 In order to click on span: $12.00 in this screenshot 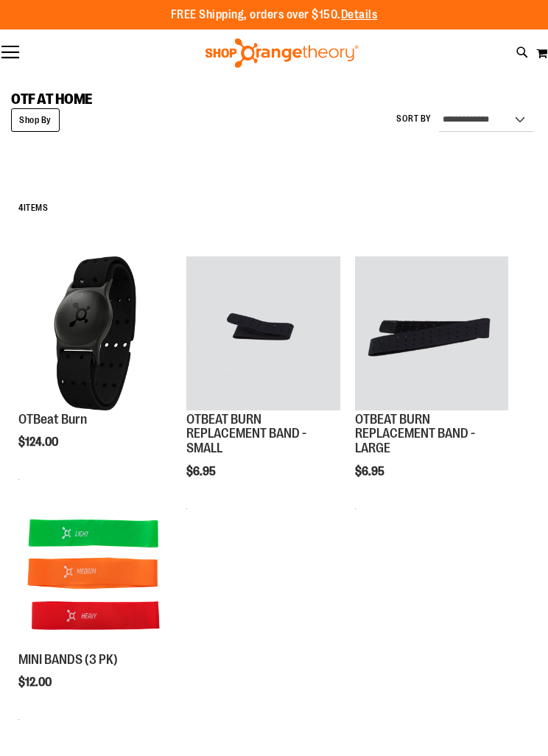, I will do `click(36, 682)`.